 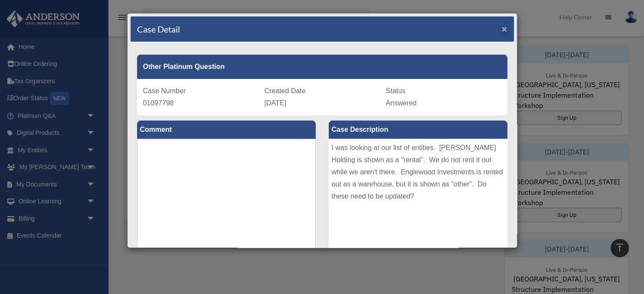 I want to click on label: Case Description, so click(x=418, y=130).